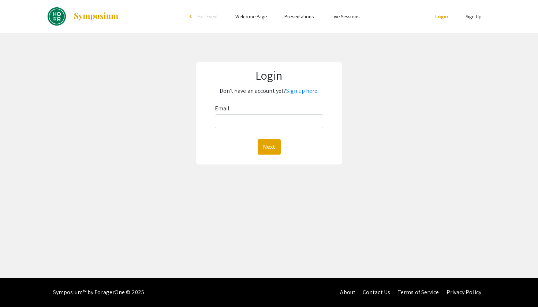 The height and width of the screenshot is (307, 538). I want to click on a: About, so click(347, 292).